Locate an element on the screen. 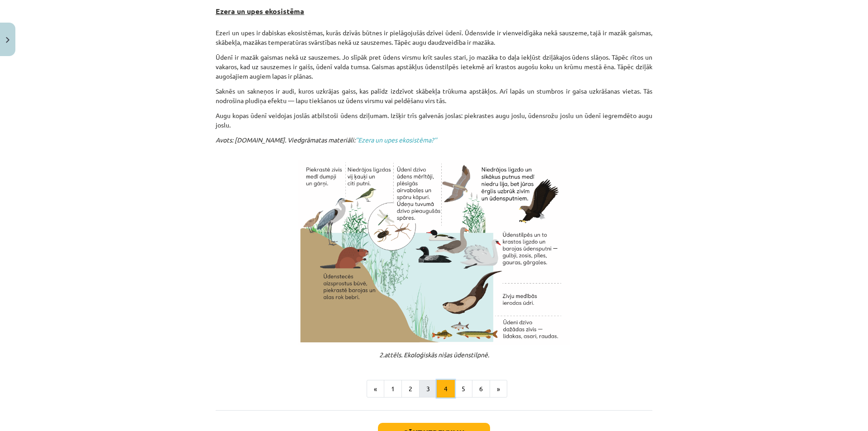 The width and height of the screenshot is (868, 431). em: 2.attēls. Ekoloģiskās nišas ūdenstilpnē. is located at coordinates (434, 355).